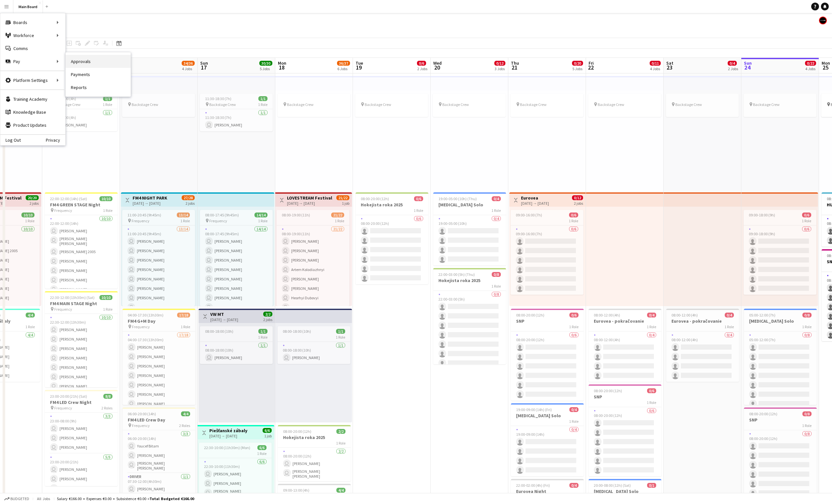 Image resolution: width=832 pixels, height=504 pixels. I want to click on span: 17, so click(203, 67).